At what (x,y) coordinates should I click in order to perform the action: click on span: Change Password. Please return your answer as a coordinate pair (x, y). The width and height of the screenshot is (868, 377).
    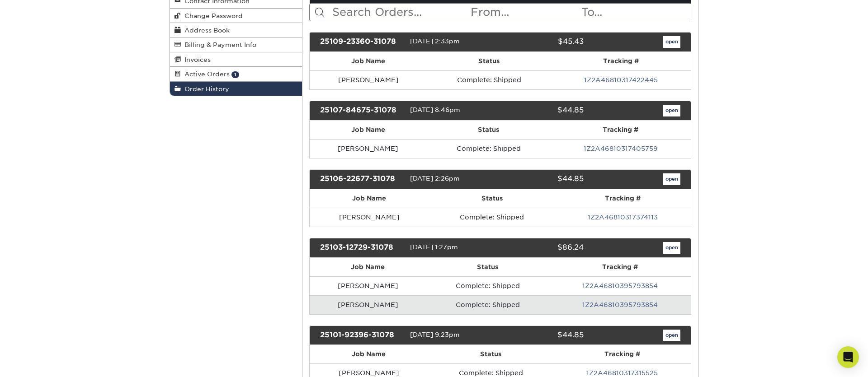
    Looking at the image, I should click on (212, 16).